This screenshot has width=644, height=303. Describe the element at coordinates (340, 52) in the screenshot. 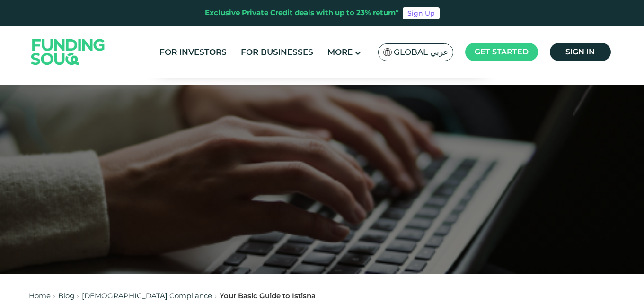

I see `span: More` at that location.